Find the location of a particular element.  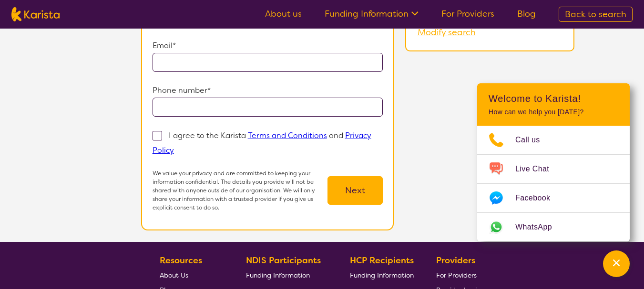

a: Modify search is located at coordinates (446, 32).